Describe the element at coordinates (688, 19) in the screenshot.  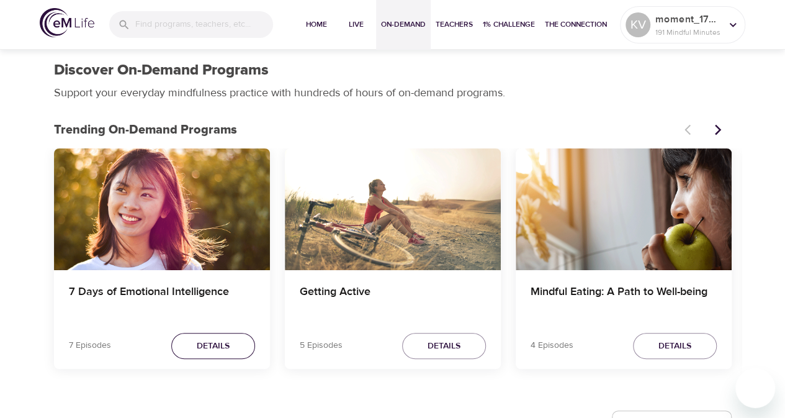
I see `p: moment_1755283842` at that location.